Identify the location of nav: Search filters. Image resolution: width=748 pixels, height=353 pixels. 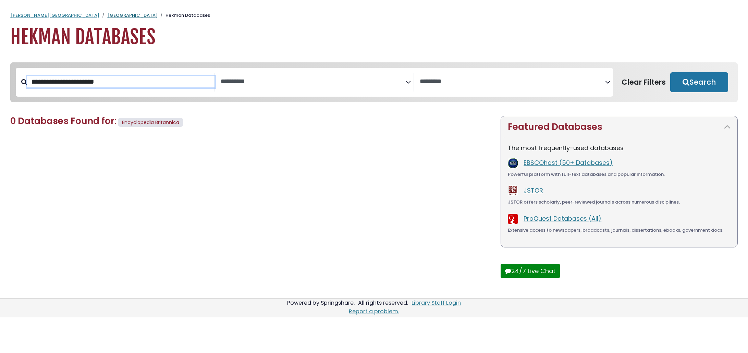
(374, 82).